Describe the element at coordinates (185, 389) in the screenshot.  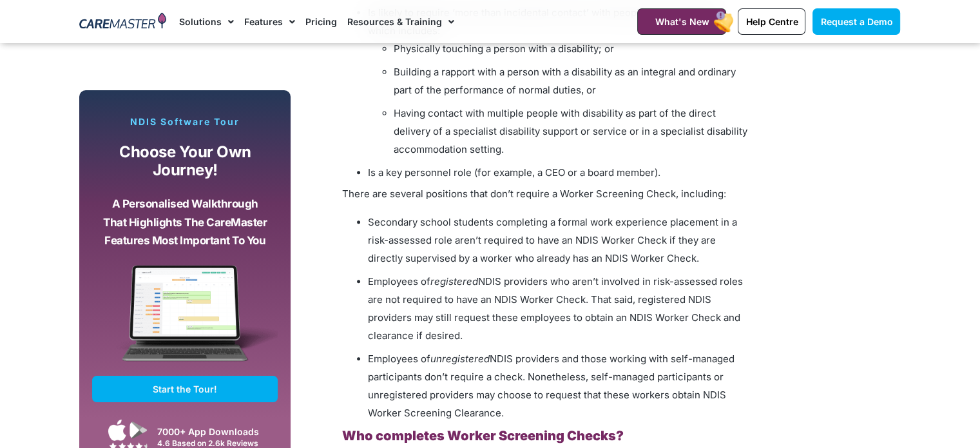
I see `a: Start the Tour!` at that location.